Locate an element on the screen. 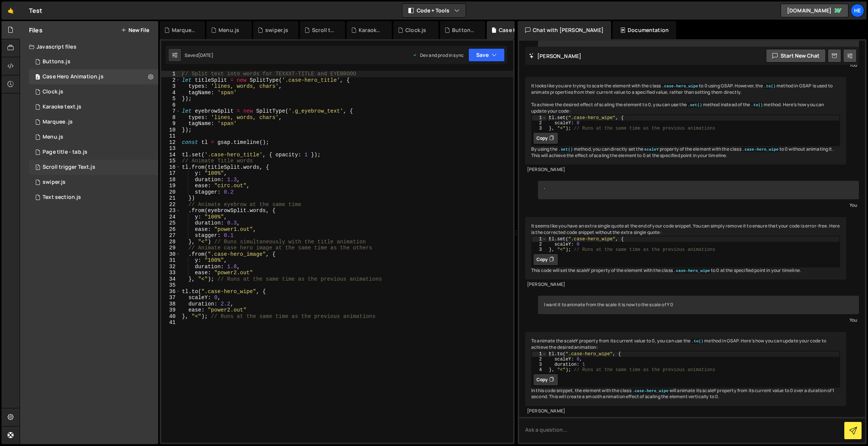  div: 14 is located at coordinates (170, 155).